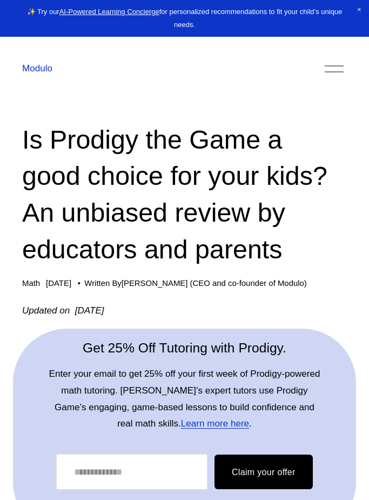 The width and height of the screenshot is (369, 500). Describe the element at coordinates (184, 348) in the screenshot. I see `h2: Get 25% Off Tutoring with Prodigy.` at that location.